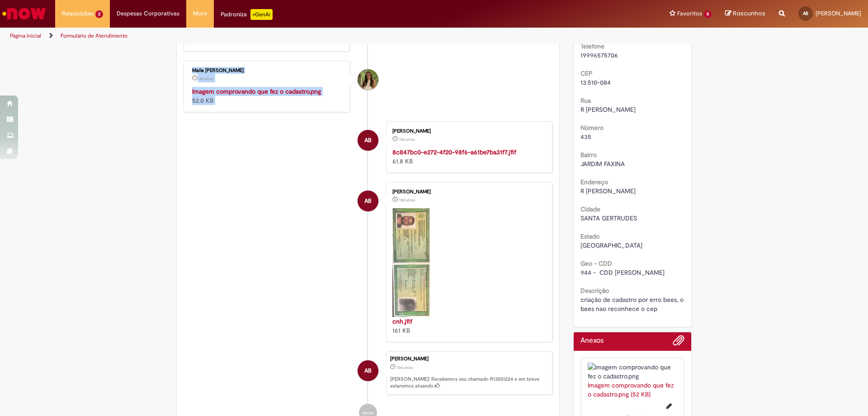 The width and height of the screenshot is (868, 416). Describe the element at coordinates (405, 367) in the screenshot. I see `time: 19/09/2025 15:17:26` at that location.